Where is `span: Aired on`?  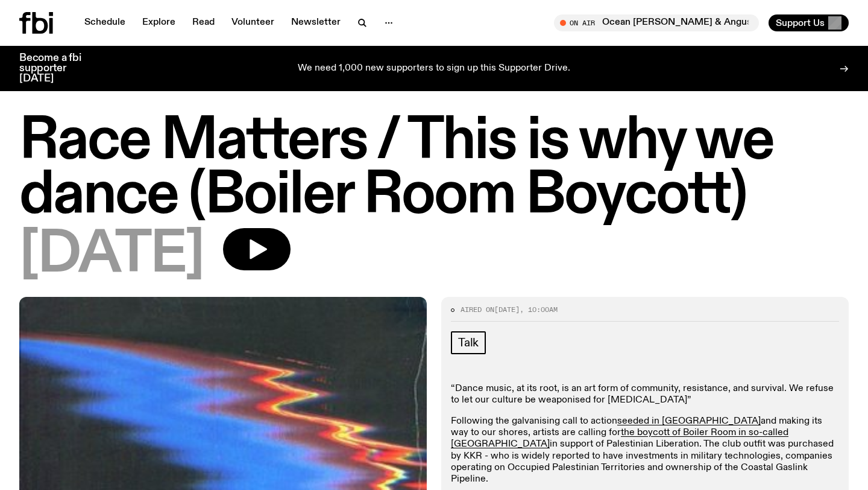 span: Aired on is located at coordinates (478, 309).